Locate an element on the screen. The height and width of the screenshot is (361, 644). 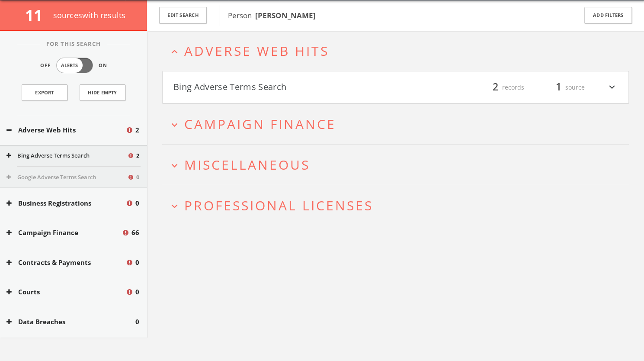
span: source s with results is located at coordinates (90, 15).